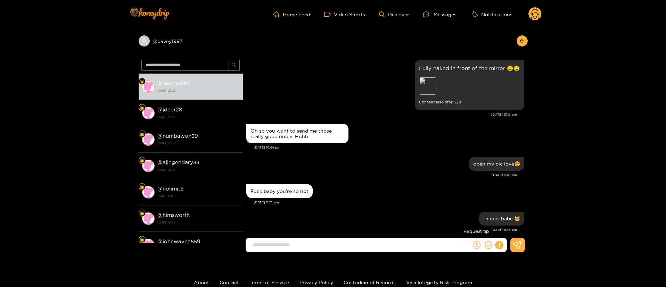  Describe the element at coordinates (298, 134) in the screenshot. I see `div: Oh so you want to send me those really good nudes Huhh` at that location.